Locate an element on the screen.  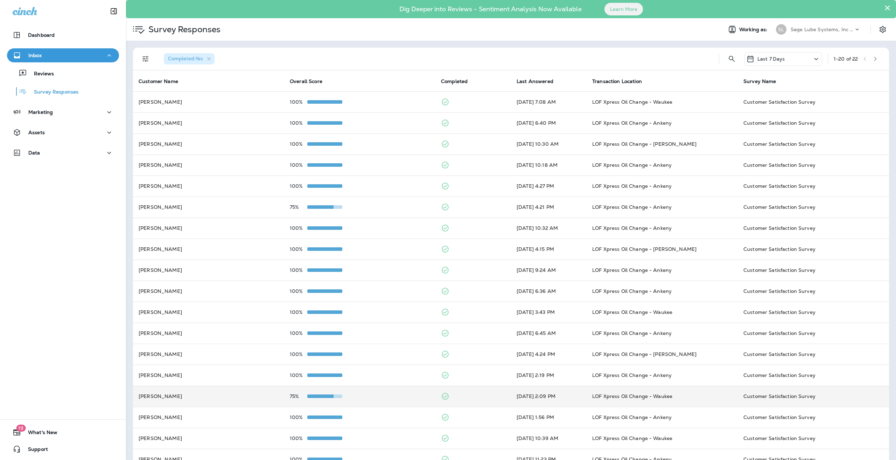
p: Marketing is located at coordinates (41, 112).